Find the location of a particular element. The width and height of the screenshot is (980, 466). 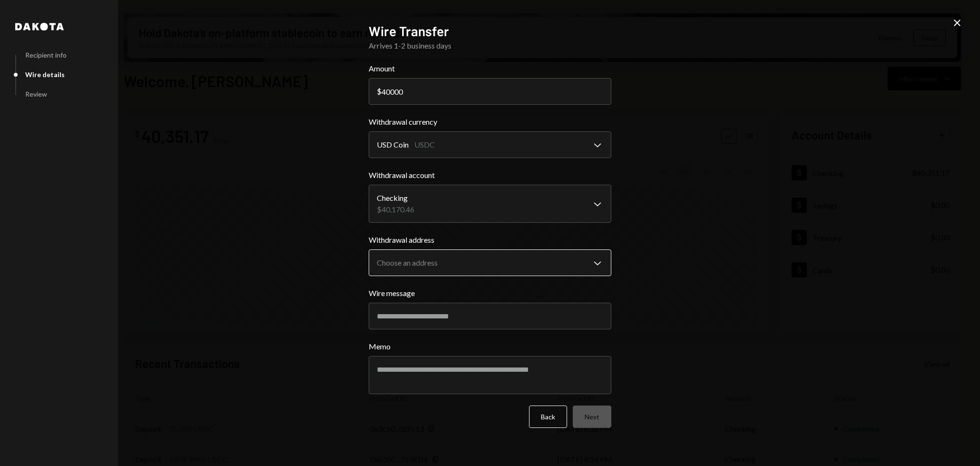

label: Withdrawal currency is located at coordinates (490, 122).